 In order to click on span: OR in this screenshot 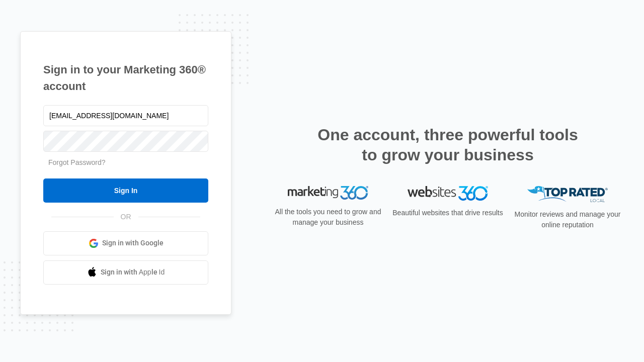, I will do `click(126, 217)`.